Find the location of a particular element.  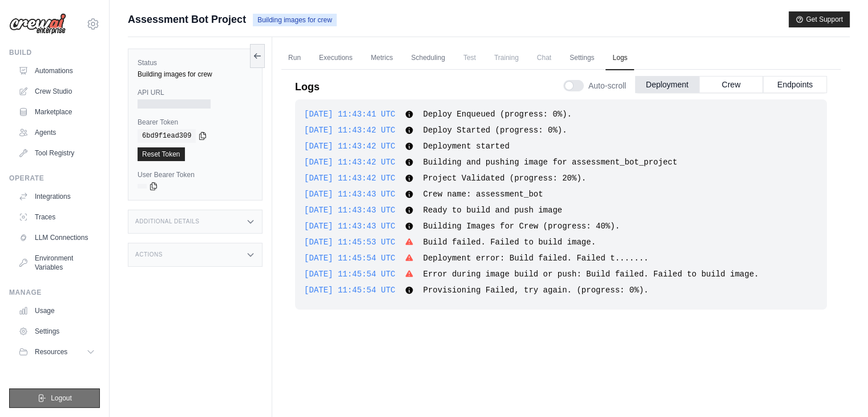

span: Building and pushing image for assessment_bot_project is located at coordinates (550, 162).